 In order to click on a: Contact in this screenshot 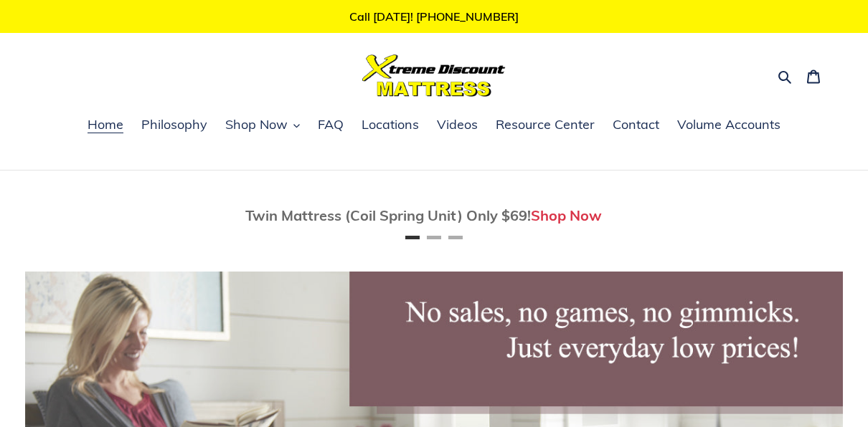, I will do `click(636, 126)`.